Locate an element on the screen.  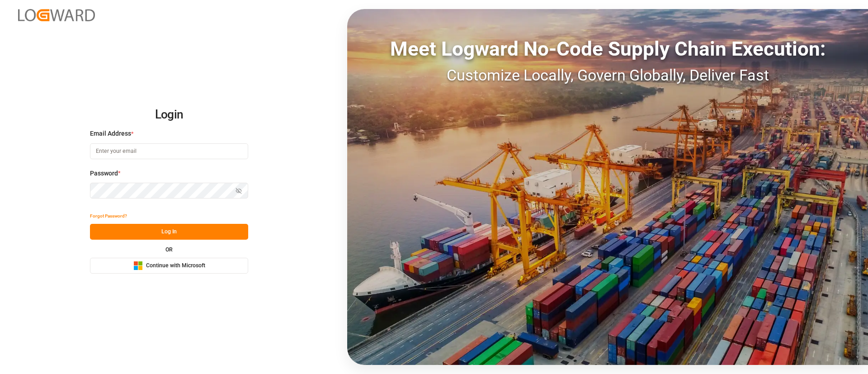
span: Password is located at coordinates (104, 174).